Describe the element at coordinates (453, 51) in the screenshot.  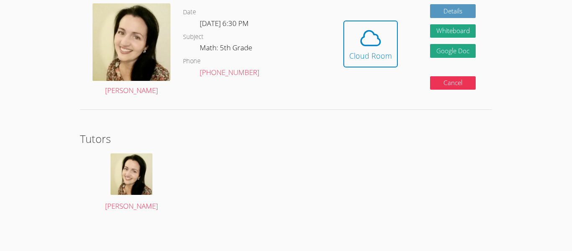
I see `a: Google Doc` at that location.